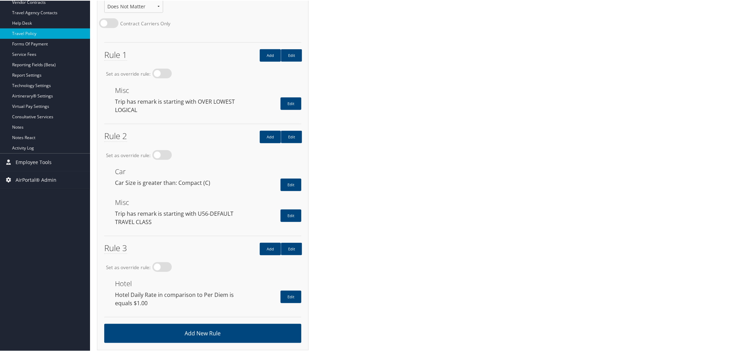 The image size is (736, 351). I want to click on div: Hotel Daily Rate in comparison to Per Diem is equals $1.00, so click(175, 298).